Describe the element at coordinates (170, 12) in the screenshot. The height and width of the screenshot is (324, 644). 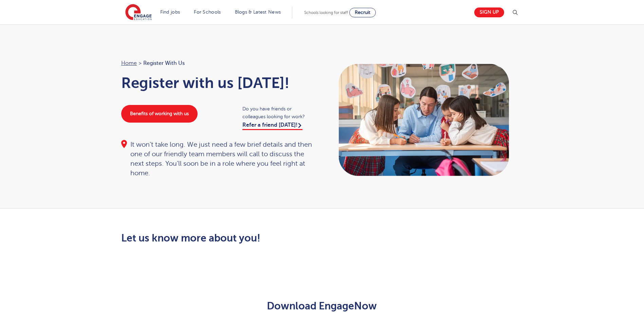
I see `a: Find jobs` at that location.